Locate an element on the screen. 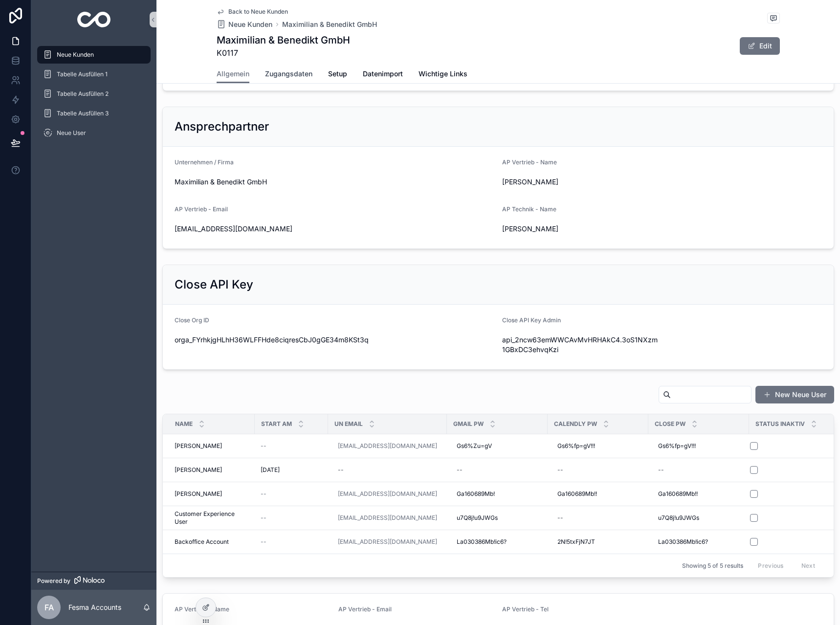 The height and width of the screenshot is (625, 840). span: Calendly Pw is located at coordinates (575, 424).